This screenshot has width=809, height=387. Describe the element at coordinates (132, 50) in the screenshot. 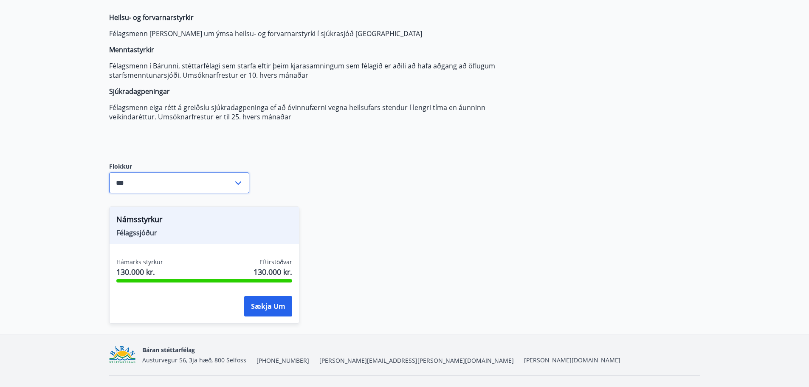

I see `strong: Menntastyrkir` at that location.